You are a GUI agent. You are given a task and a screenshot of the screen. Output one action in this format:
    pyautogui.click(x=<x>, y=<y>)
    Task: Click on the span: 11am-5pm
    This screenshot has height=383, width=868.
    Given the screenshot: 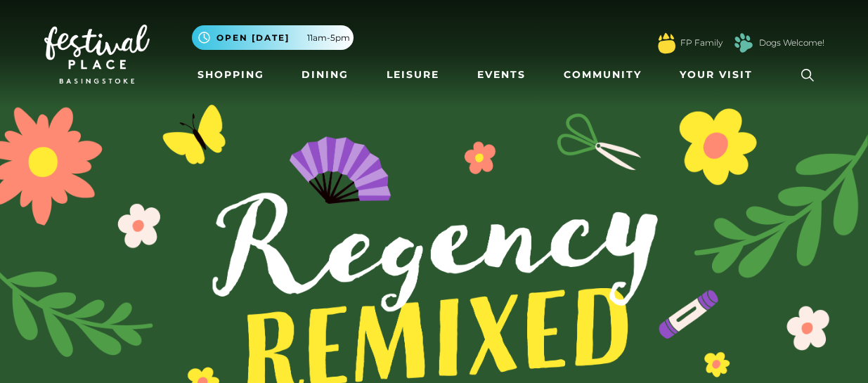 What is the action you would take?
    pyautogui.click(x=328, y=38)
    